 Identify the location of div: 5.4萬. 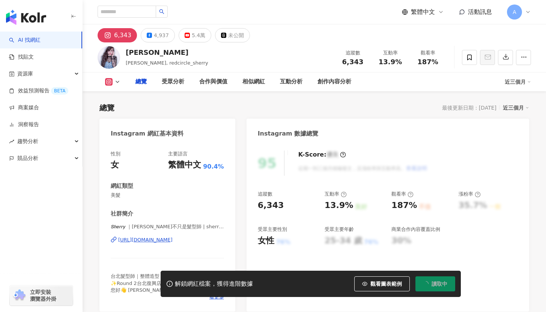
(199, 35).